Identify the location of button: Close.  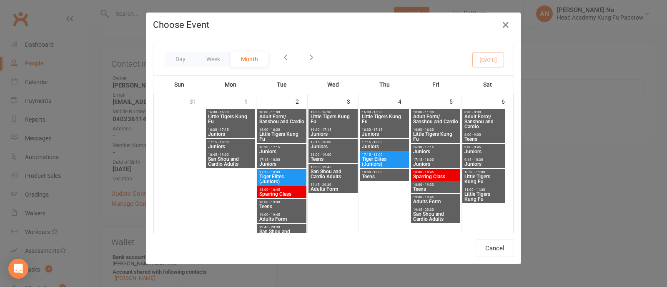
(506, 25).